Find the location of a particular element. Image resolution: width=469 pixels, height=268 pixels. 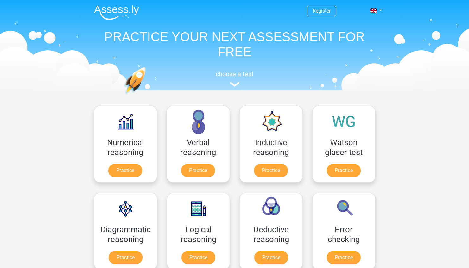

h5: choose a test is located at coordinates (234, 74).